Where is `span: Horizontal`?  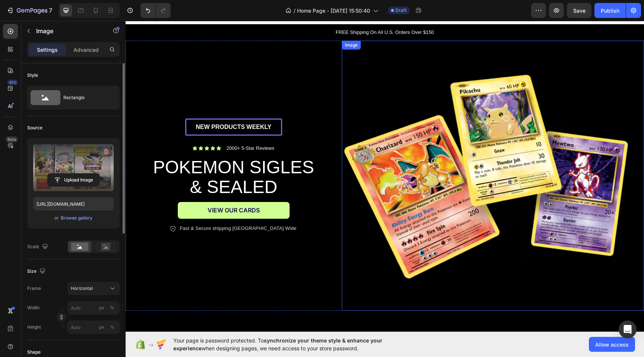 span: Horizontal is located at coordinates (81, 288).